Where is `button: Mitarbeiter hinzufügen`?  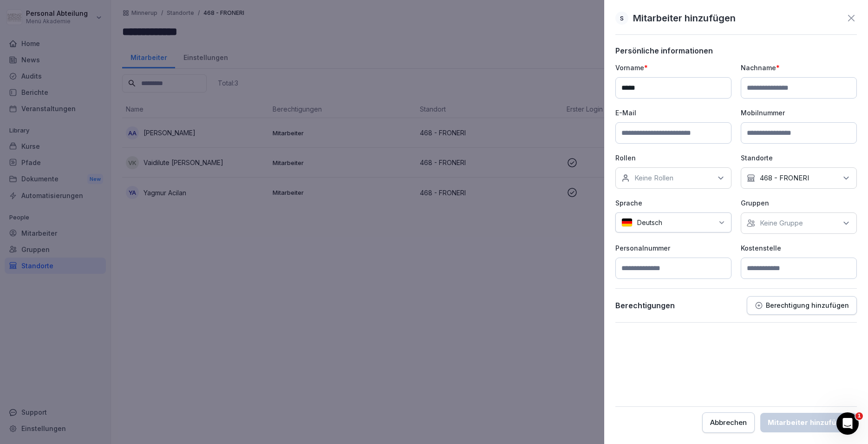 button: Mitarbeiter hinzufügen is located at coordinates (809, 422).